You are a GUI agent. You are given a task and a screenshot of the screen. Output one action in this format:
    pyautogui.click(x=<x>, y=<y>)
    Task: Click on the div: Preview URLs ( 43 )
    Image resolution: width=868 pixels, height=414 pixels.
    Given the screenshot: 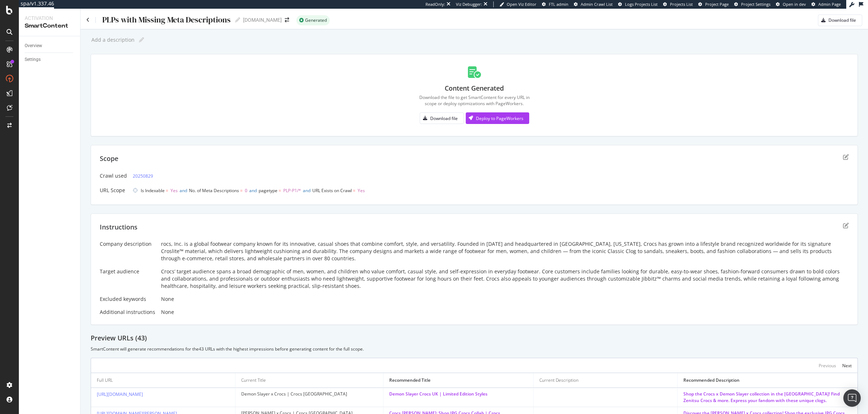 What is the action you would take?
    pyautogui.click(x=474, y=339)
    